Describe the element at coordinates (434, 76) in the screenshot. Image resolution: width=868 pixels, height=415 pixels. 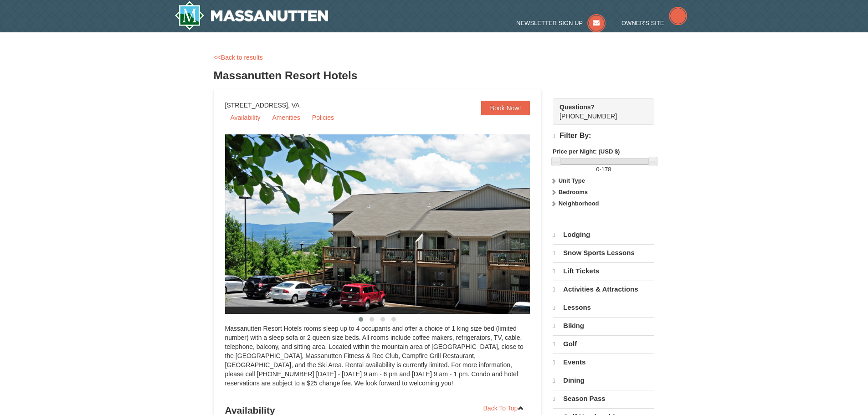
I see `h3: Massanutten Resort Hotels` at that location.